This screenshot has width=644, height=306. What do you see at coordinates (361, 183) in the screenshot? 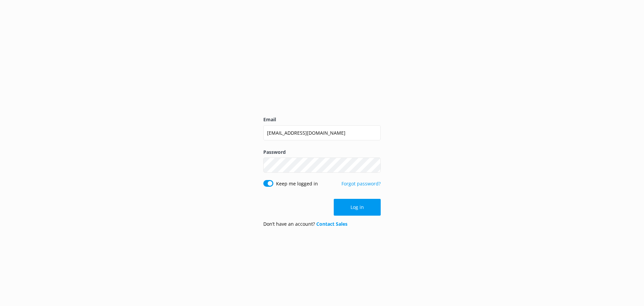
I see `a: Forgot password?` at bounding box center [361, 183].